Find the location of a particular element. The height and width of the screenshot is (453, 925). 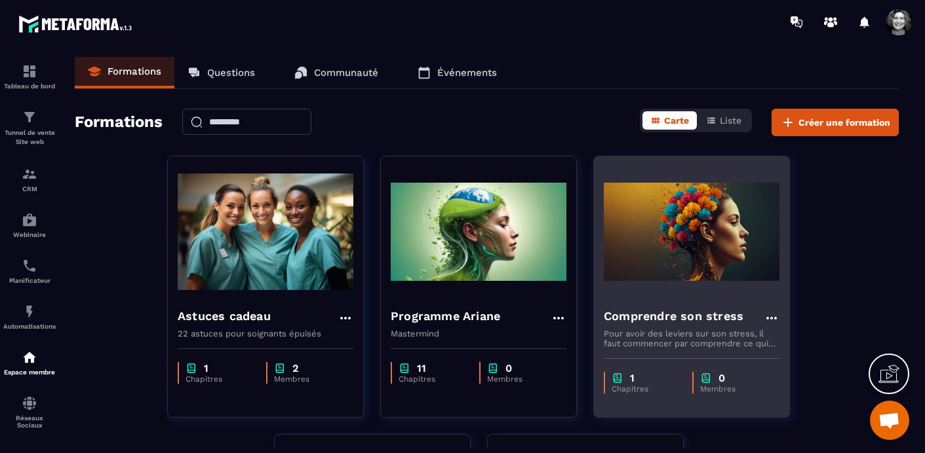

a: formation-backgroundProgramme ArianeMastermindchapter11Chapitreschapter0Membres is located at coordinates (486, 295).